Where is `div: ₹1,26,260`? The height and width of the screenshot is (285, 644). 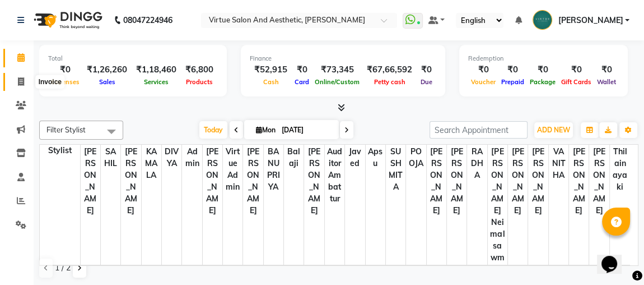 div: ₹1,26,260 is located at coordinates (107, 69).